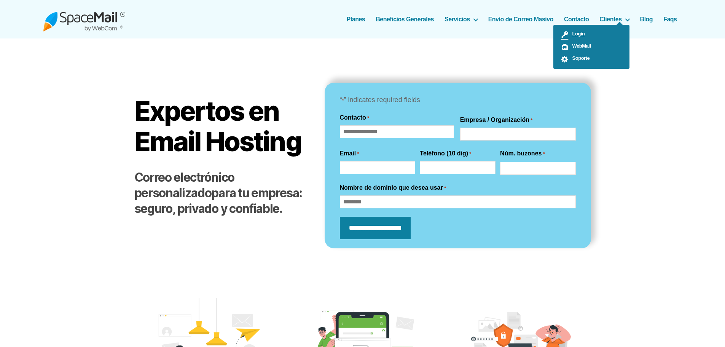  I want to click on span: WebMail, so click(580, 46).